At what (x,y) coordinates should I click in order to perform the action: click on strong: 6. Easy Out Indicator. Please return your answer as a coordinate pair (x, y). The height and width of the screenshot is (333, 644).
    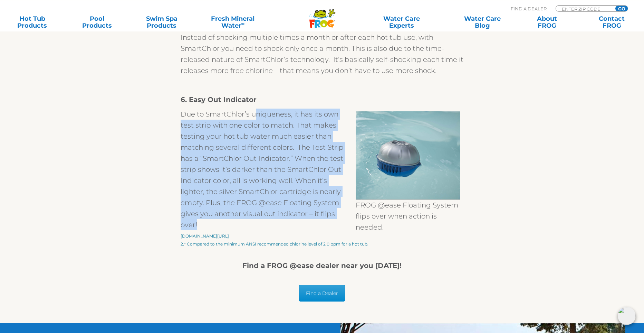
    Looking at the image, I should click on (219, 100).